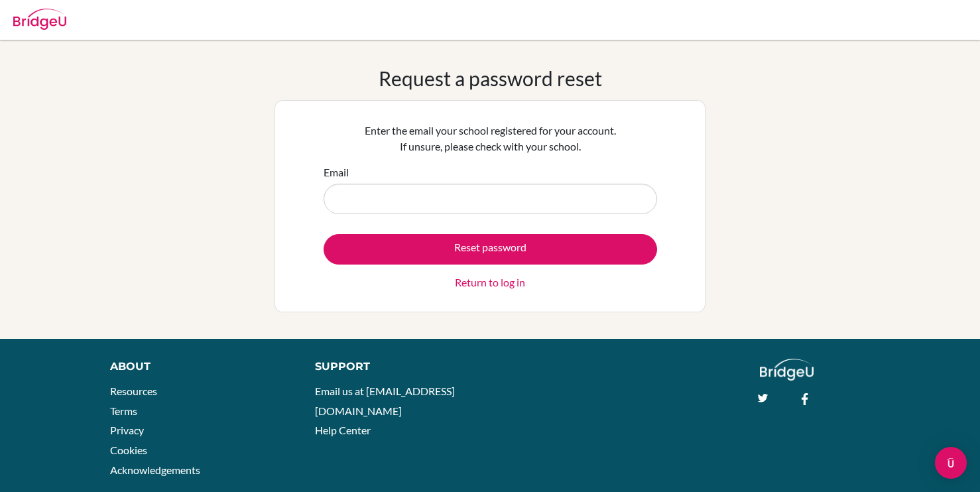 Image resolution: width=980 pixels, height=492 pixels. Describe the element at coordinates (197, 367) in the screenshot. I see `div: About` at that location.